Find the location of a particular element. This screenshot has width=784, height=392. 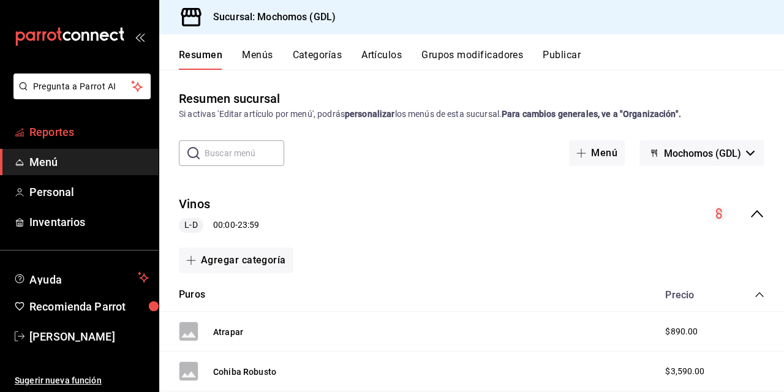

span: $3,590.00 is located at coordinates (685, 371).